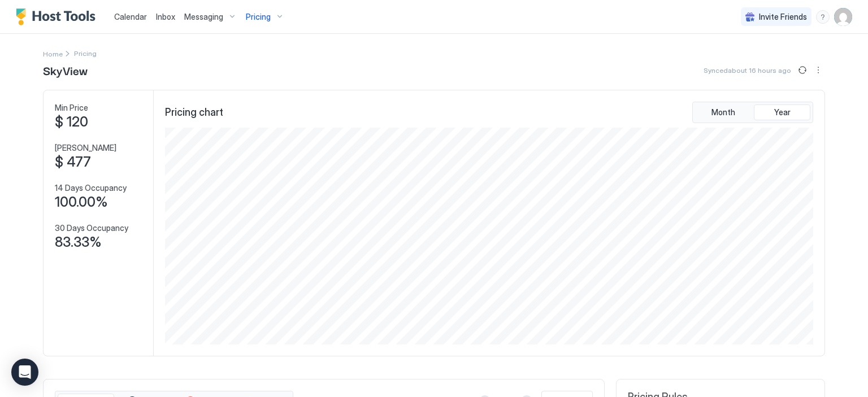 The width and height of the screenshot is (868, 397). What do you see at coordinates (818, 70) in the screenshot?
I see `button: More options` at bounding box center [818, 70].